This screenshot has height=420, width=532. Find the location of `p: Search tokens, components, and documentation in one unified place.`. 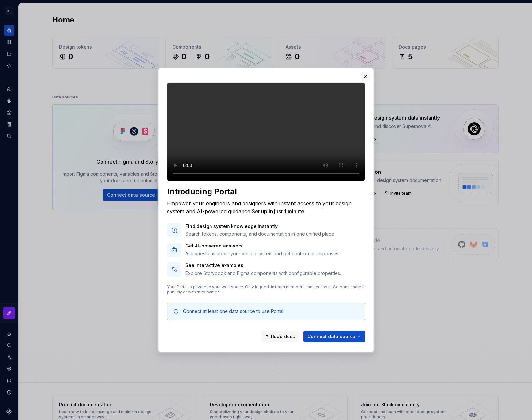

p: Search tokens, components, and documentation in one unified place. is located at coordinates (260, 234).